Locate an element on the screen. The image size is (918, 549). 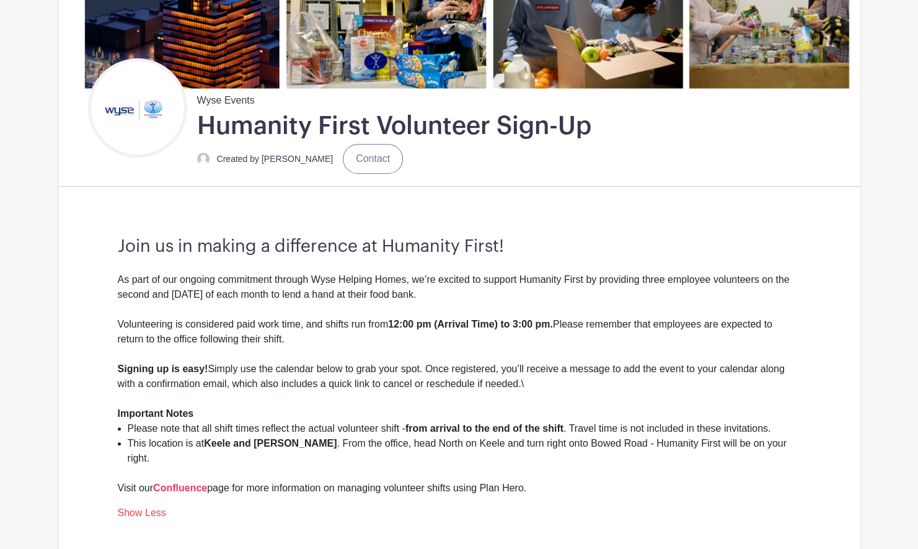
li: This location is at . From the office, head North on Keele and turn right onto Bowed Road - Human... is located at coordinates (464, 451).